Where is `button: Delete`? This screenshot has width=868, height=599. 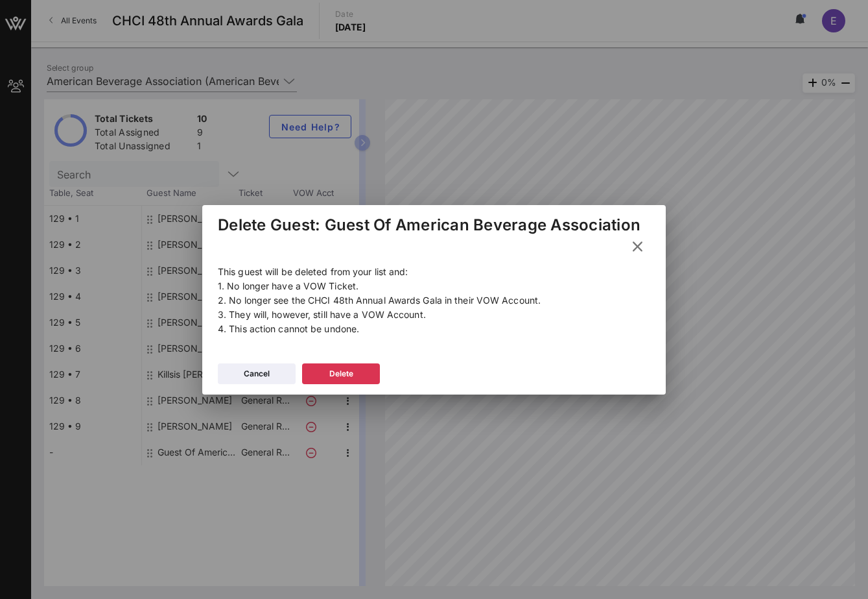 button: Delete is located at coordinates (341, 374).